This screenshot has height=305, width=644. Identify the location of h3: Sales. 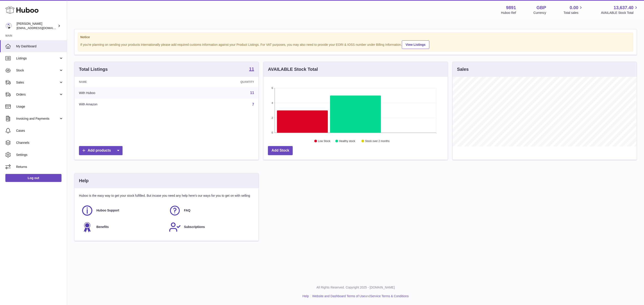
(463, 69).